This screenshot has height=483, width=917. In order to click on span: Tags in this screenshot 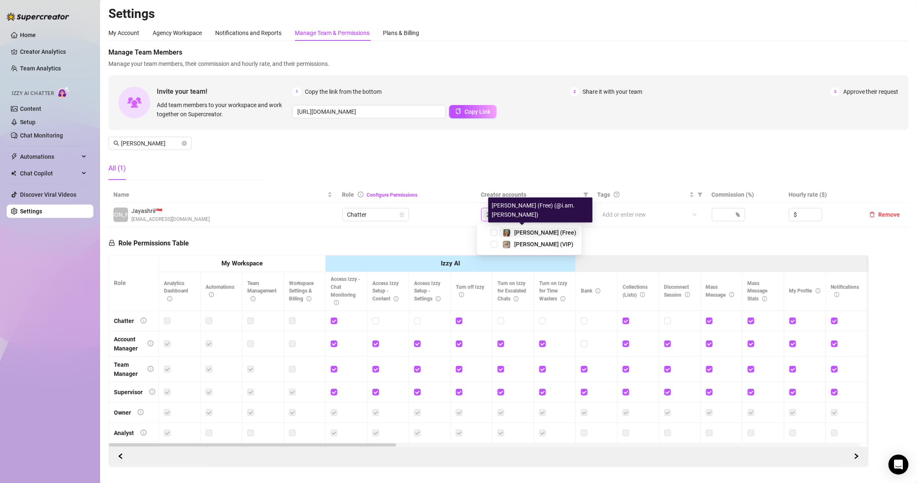, I will do `click(604, 195)`.